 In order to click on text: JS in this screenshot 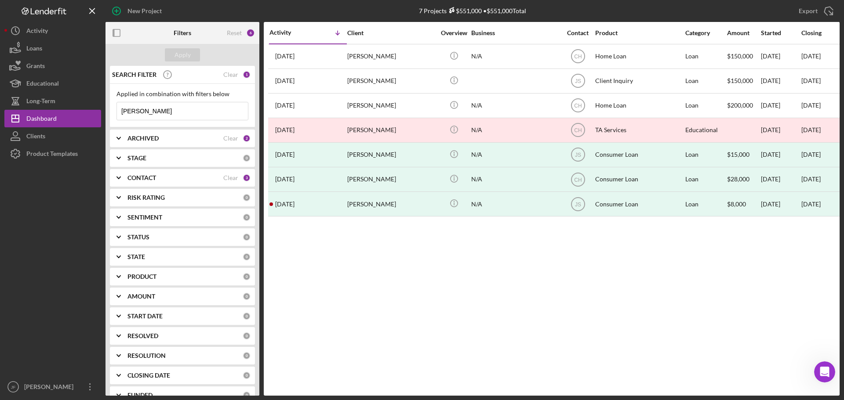, I will do `click(578, 204)`.